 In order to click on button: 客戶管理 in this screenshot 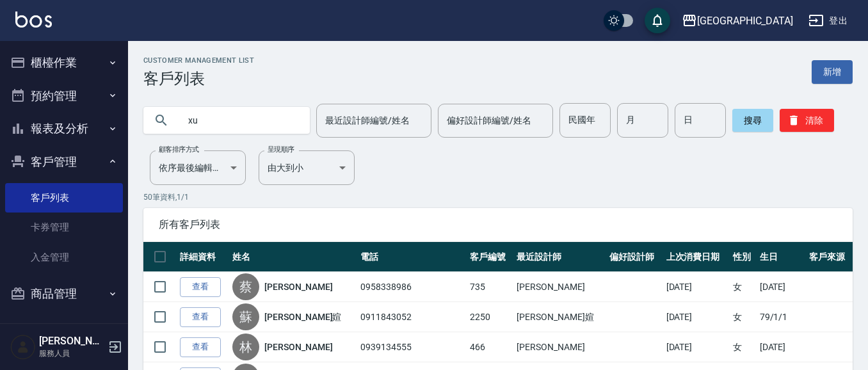, I will do `click(64, 162)`.